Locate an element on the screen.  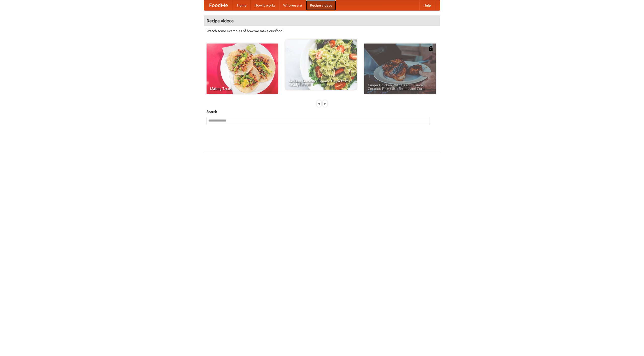
p: Watch some examples of how we make our food! is located at coordinates (322, 31).